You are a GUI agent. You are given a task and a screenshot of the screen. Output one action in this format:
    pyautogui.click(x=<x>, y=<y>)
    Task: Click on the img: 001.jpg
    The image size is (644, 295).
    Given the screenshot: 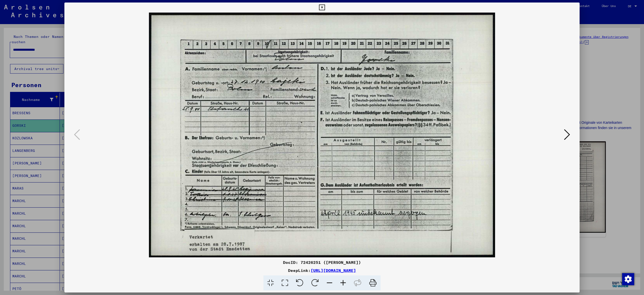 What is the action you would take?
    pyautogui.click(x=322, y=135)
    